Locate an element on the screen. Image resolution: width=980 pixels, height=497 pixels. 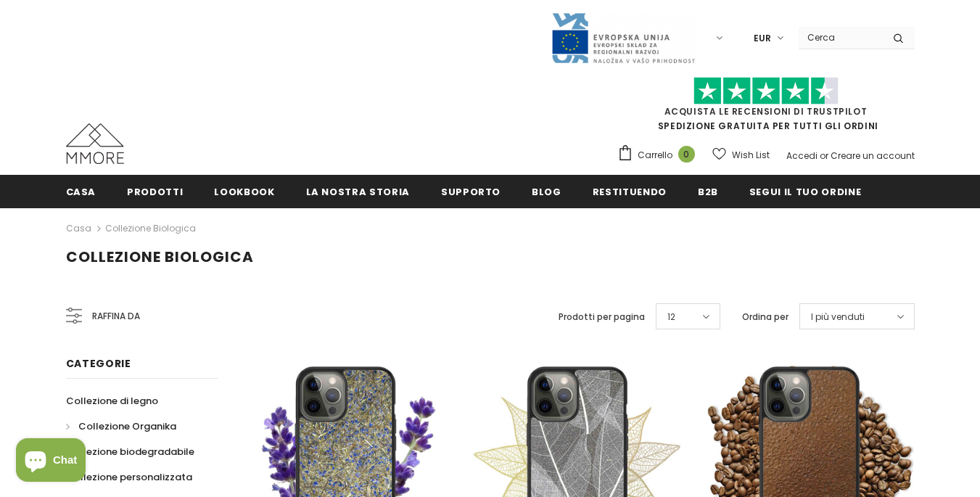
input: Search Site is located at coordinates (840, 37).